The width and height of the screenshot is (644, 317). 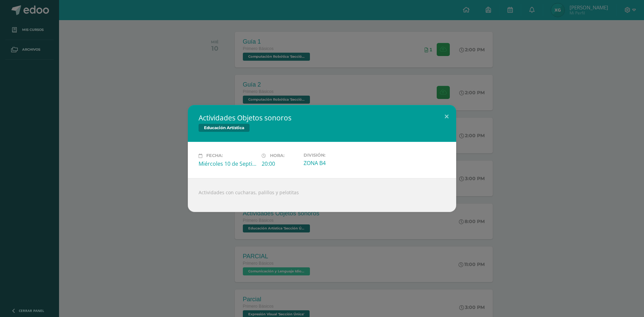 What do you see at coordinates (215, 156) in the screenshot?
I see `span: Fecha:` at bounding box center [215, 156].